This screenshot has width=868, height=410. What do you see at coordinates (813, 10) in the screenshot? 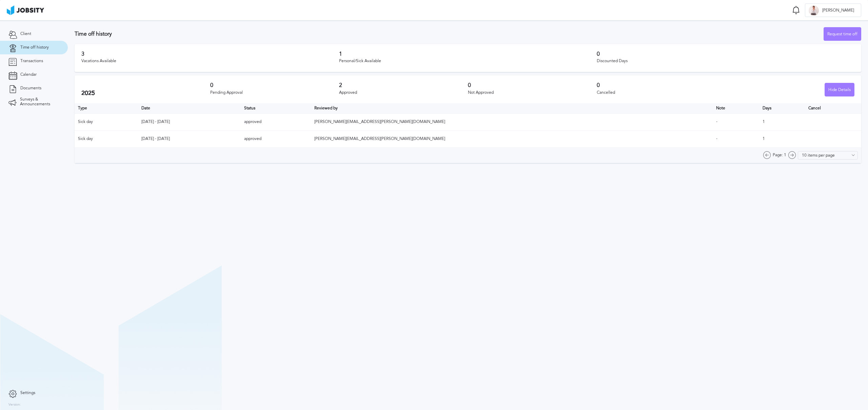
I see `div: E` at bounding box center [813, 10].